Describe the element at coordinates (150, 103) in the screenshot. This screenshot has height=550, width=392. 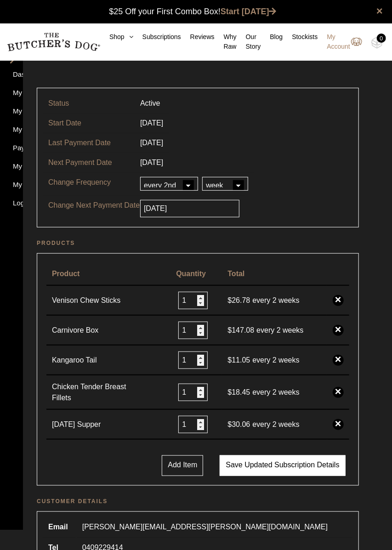
I see `td: Active` at that location.